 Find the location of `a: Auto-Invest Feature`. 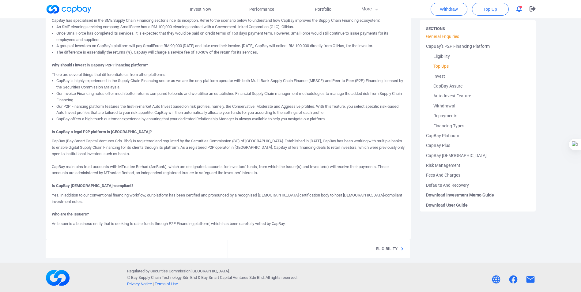

a: Auto-Invest Feature is located at coordinates (477, 96).